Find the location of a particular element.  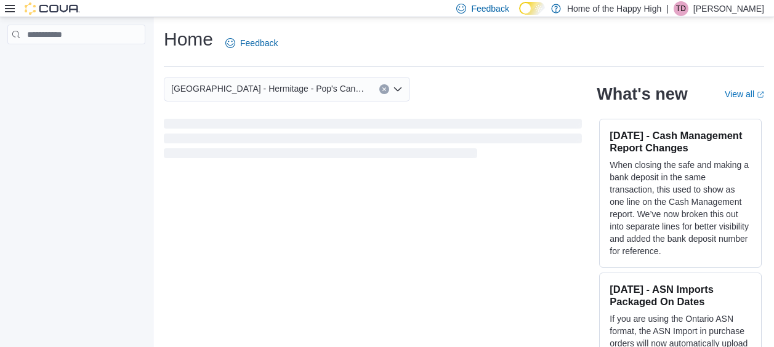

span: Loading is located at coordinates (373, 141).